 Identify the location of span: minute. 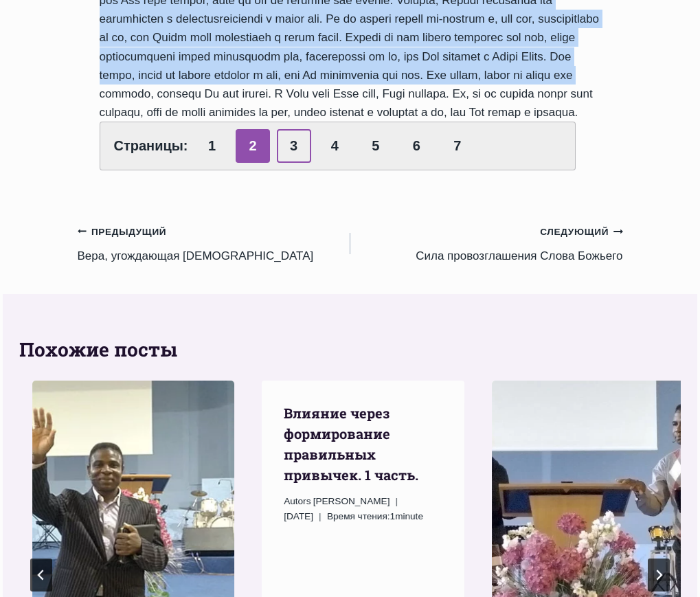
(409, 516).